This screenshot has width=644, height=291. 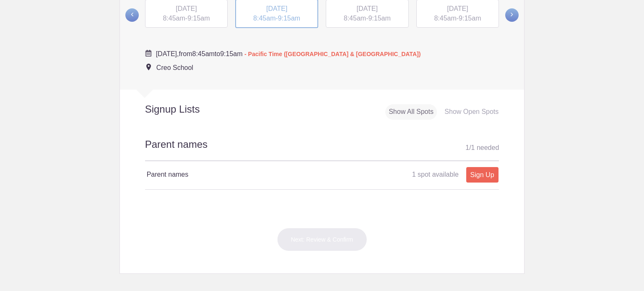 What do you see at coordinates (148, 67) in the screenshot?
I see `img: Event location` at bounding box center [148, 67].